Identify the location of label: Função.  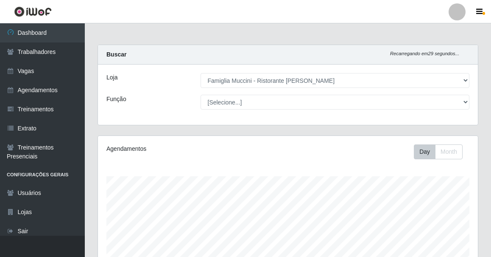
(116, 99).